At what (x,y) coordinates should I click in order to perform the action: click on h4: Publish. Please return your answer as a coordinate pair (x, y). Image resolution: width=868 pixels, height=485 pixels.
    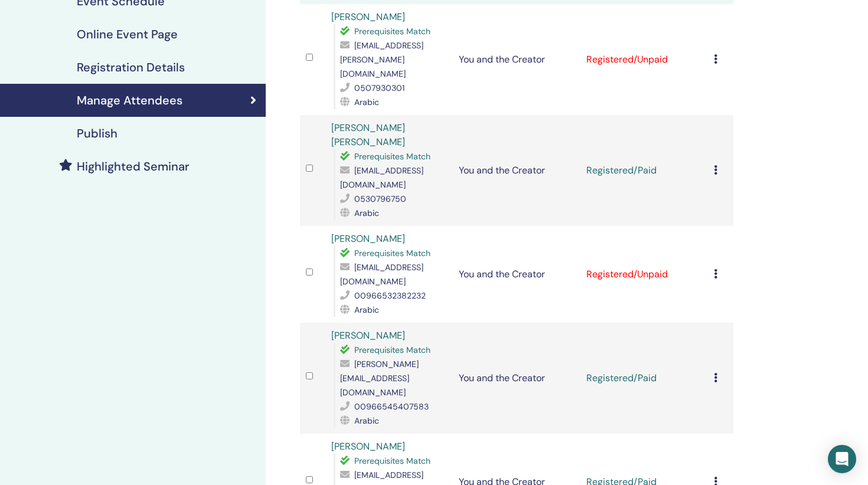
    Looking at the image, I should click on (97, 133).